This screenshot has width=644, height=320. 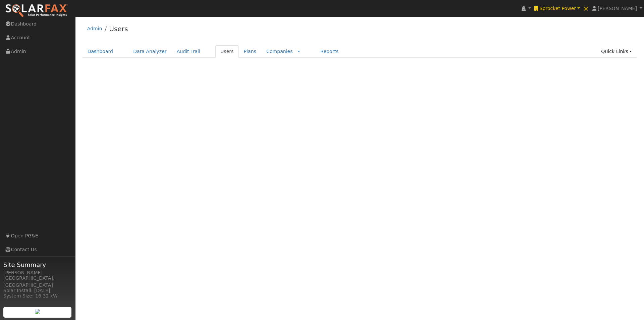 I want to click on a: Data Analyzer, so click(x=150, y=51).